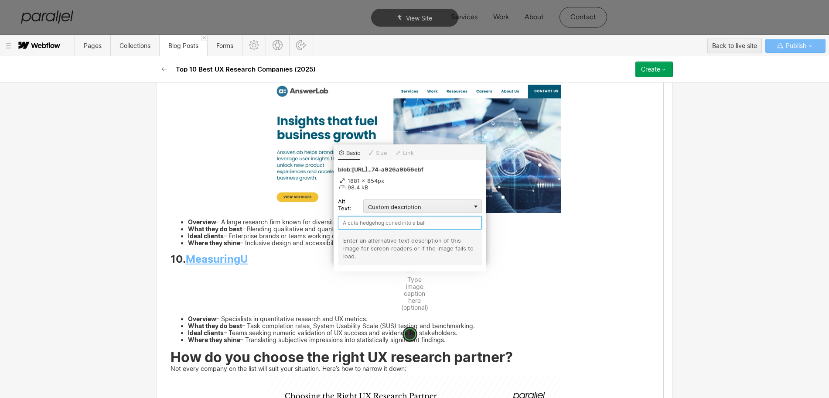  What do you see at coordinates (175, 76) in the screenshot?
I see `strong: 9.` at bounding box center [175, 76].